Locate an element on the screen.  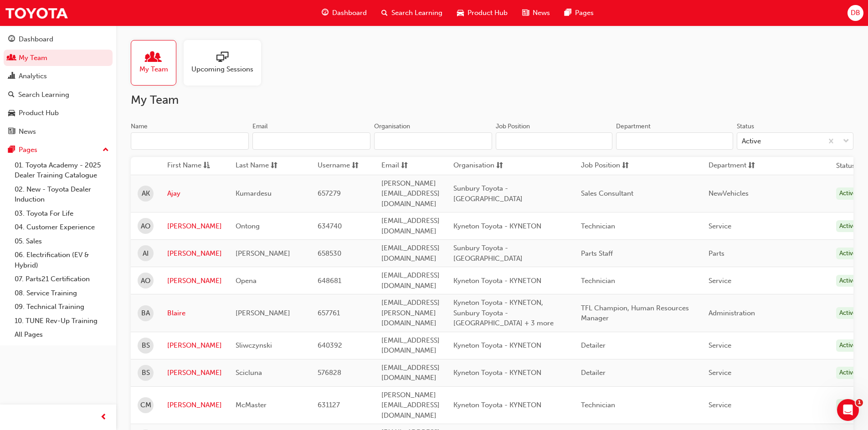
span: 658530 is located at coordinates (329, 253).